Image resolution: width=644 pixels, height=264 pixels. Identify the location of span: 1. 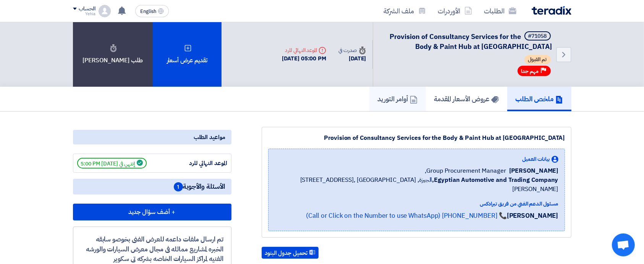
(178, 187).